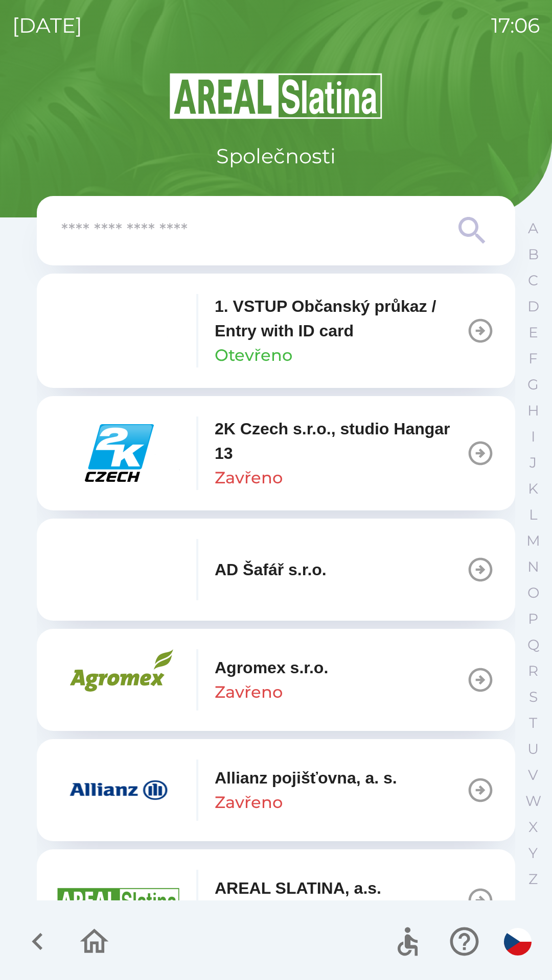 Image resolution: width=552 pixels, height=980 pixels. I want to click on p: N, so click(533, 567).